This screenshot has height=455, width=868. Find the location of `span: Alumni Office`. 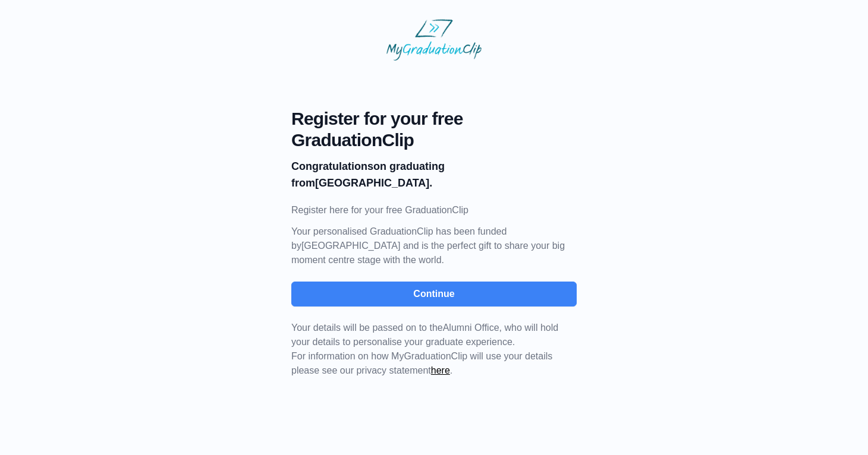

span: Alumni Office is located at coordinates (471, 327).